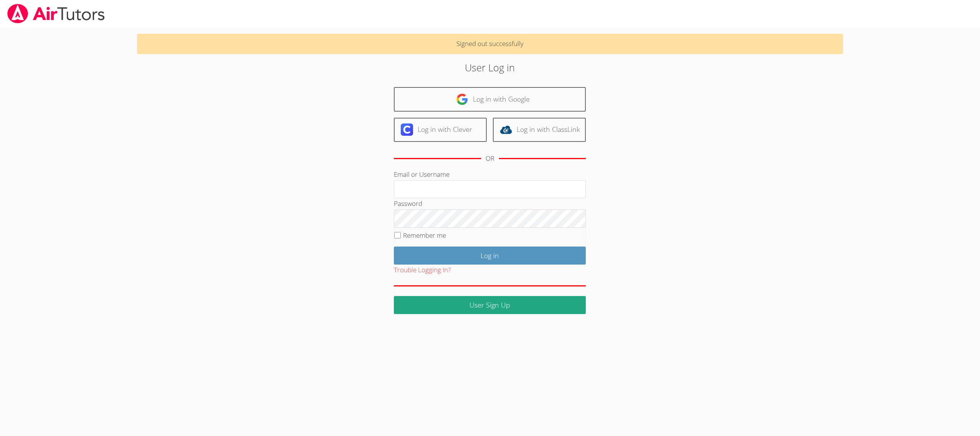 Image resolution: width=980 pixels, height=436 pixels. What do you see at coordinates (407, 130) in the screenshot?
I see `img: clever-logo-6eab21bc6e7a338710f1a6ff85c0baf02591cd810cc4098c63d3a4b26e2feb20.svg` at bounding box center [407, 130].